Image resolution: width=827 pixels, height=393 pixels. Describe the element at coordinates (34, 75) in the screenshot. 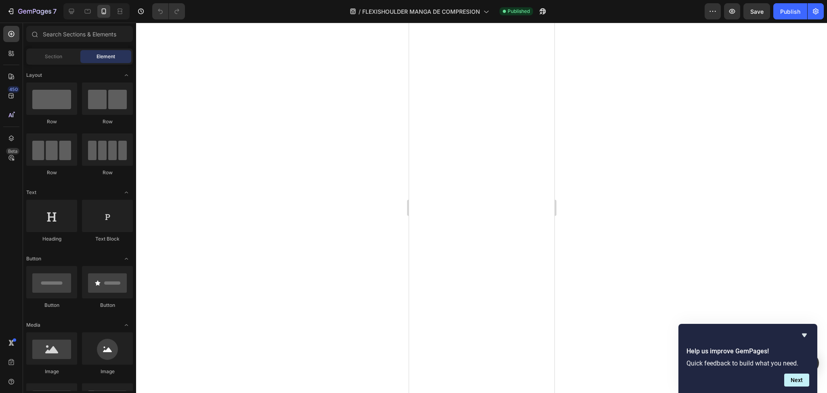

I see `span: Layout` at that location.